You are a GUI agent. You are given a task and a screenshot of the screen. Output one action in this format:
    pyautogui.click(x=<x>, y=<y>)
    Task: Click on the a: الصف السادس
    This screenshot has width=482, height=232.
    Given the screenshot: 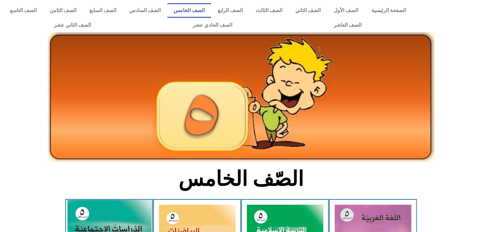 What is the action you would take?
    pyautogui.click(x=145, y=10)
    